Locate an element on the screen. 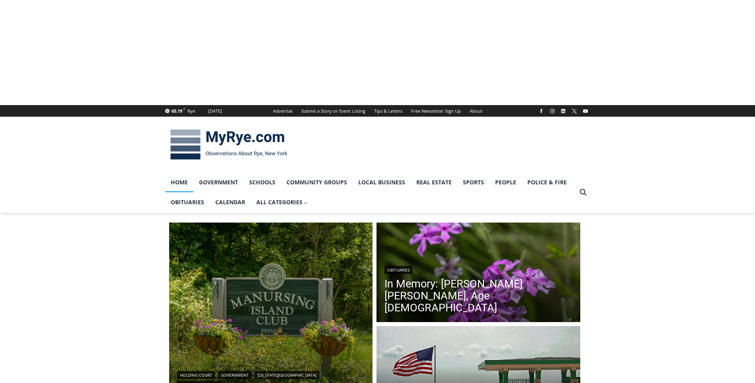  a: Tips & Letters is located at coordinates (388, 111).